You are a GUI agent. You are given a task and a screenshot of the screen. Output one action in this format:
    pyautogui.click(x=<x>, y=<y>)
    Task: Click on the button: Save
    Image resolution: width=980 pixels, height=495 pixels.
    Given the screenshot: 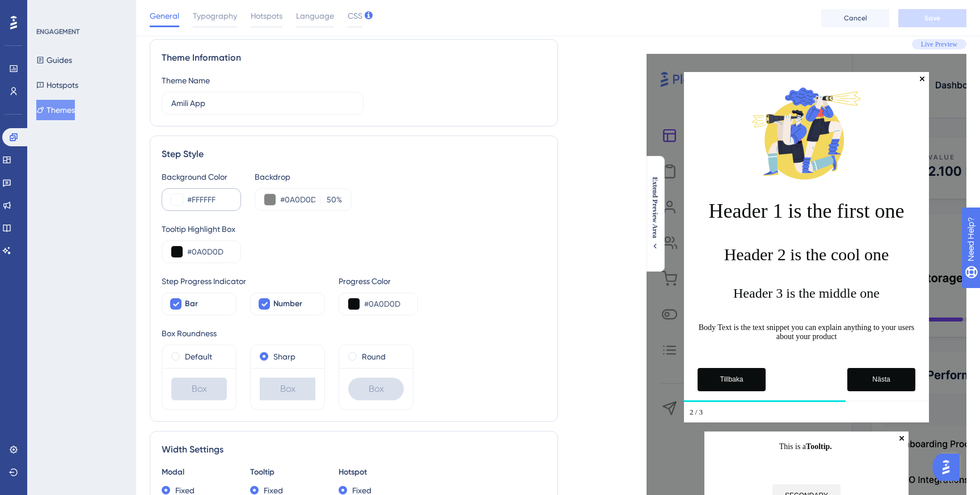 What is the action you would take?
    pyautogui.click(x=932, y=18)
    